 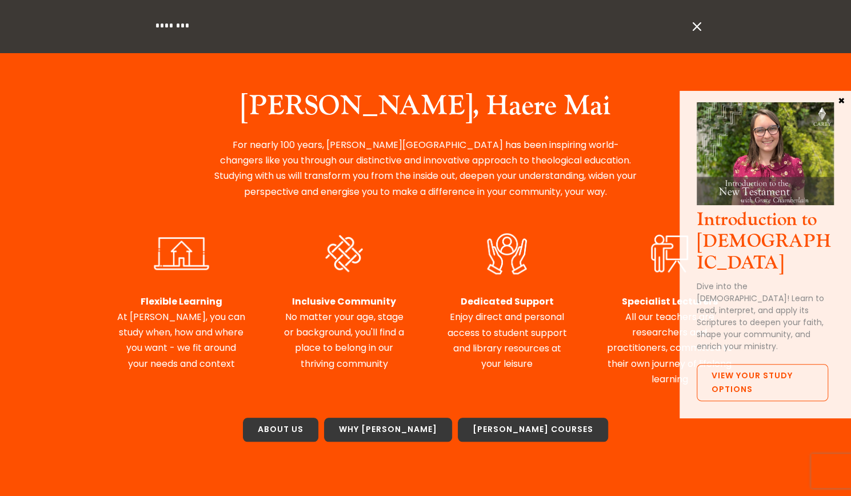 I want to click on img: Diverse & Inclusive WHITE, so click(x=344, y=253).